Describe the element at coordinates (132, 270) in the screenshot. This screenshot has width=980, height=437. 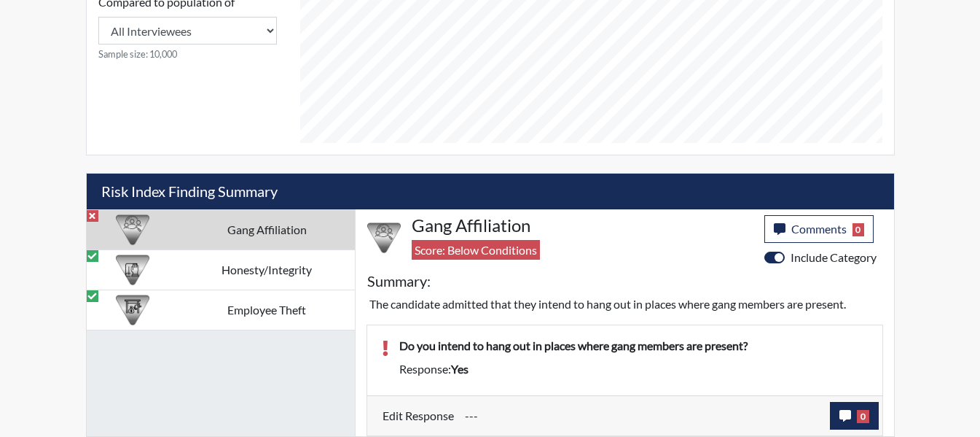
I see `img: CATEGORY%20ICON-11.a5f294f4.png` at that location.